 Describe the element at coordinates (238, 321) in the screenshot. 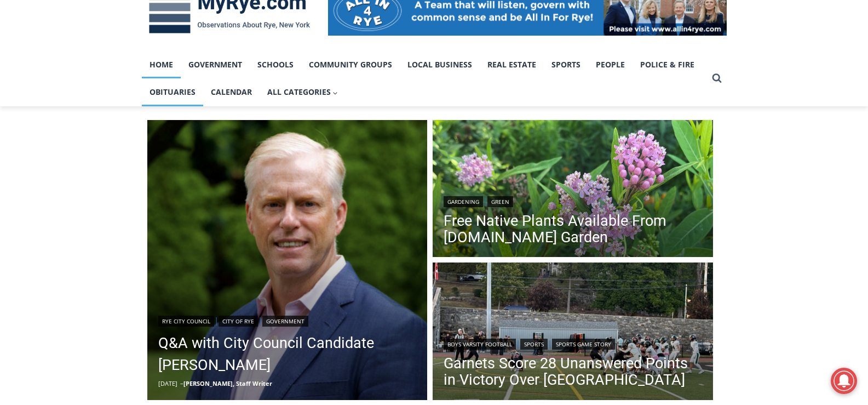

I see `a: City of Rye` at that location.